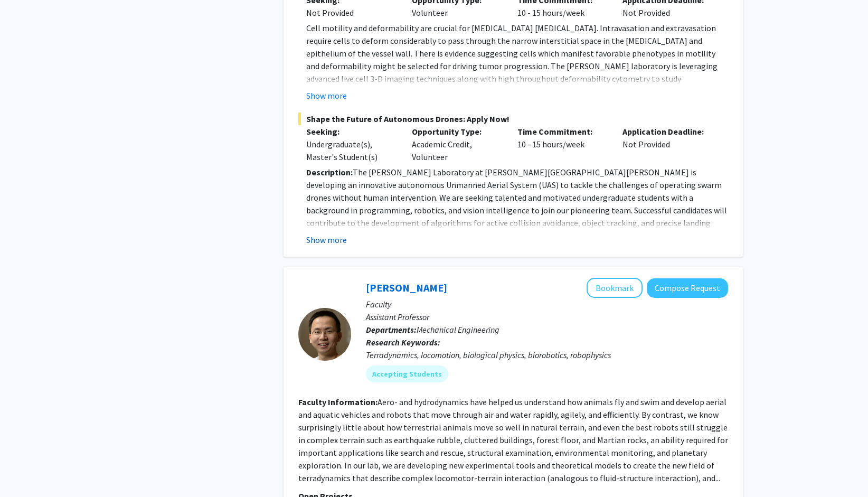 This screenshot has width=868, height=497. What do you see at coordinates (562, 144) in the screenshot?
I see `div: 10 - 15 hours/week` at bounding box center [562, 144].